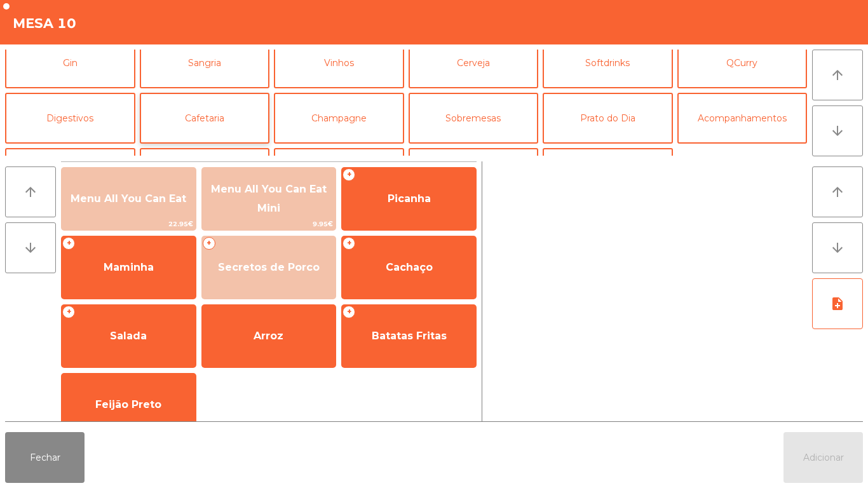 Image resolution: width=868 pixels, height=488 pixels. I want to click on button: Menu Do Dia, so click(608, 173).